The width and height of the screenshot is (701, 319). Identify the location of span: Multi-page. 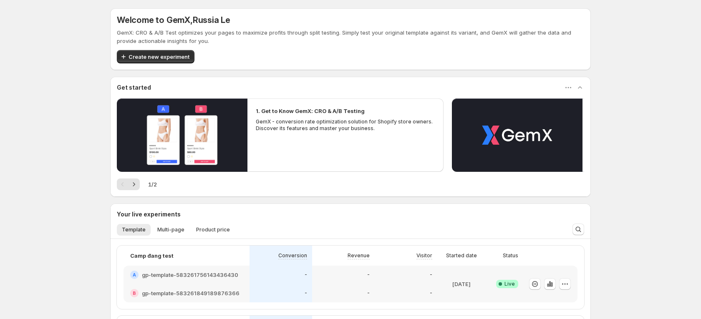
(171, 230).